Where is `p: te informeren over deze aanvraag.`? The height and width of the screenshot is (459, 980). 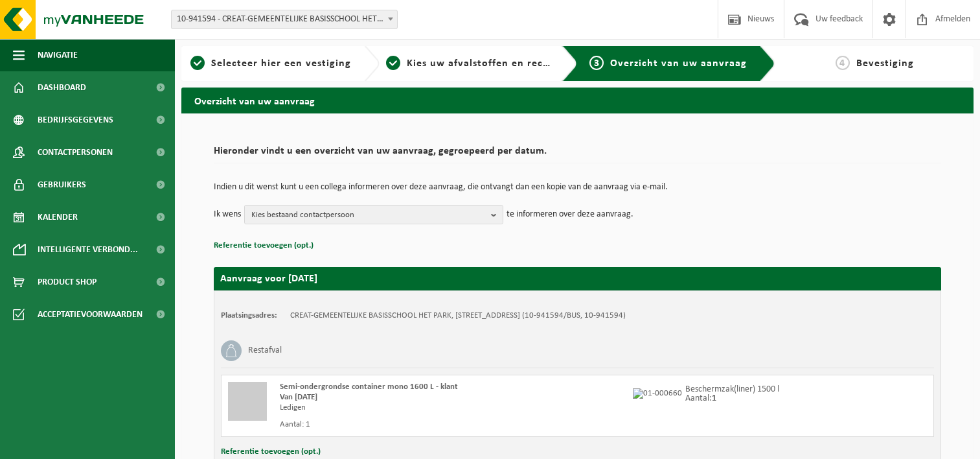 p: te informeren over deze aanvraag. is located at coordinates (570, 215).